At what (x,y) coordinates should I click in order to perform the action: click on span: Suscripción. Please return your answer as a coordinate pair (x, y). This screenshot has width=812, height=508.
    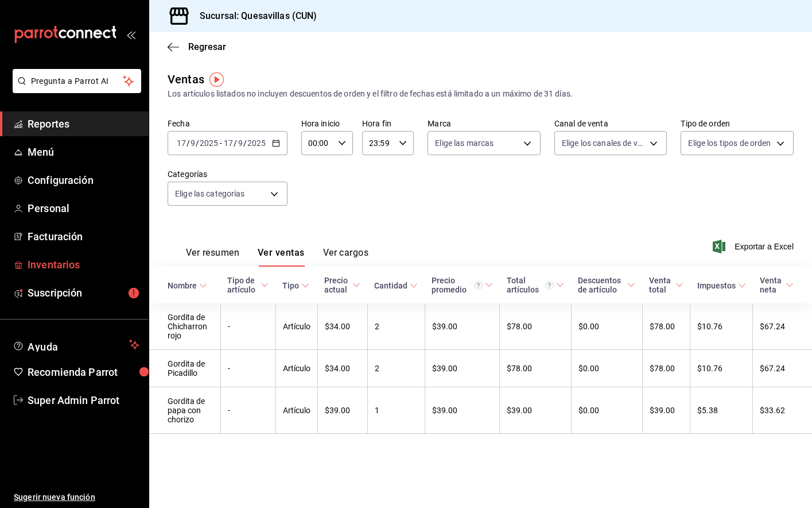
    Looking at the image, I should click on (84, 293).